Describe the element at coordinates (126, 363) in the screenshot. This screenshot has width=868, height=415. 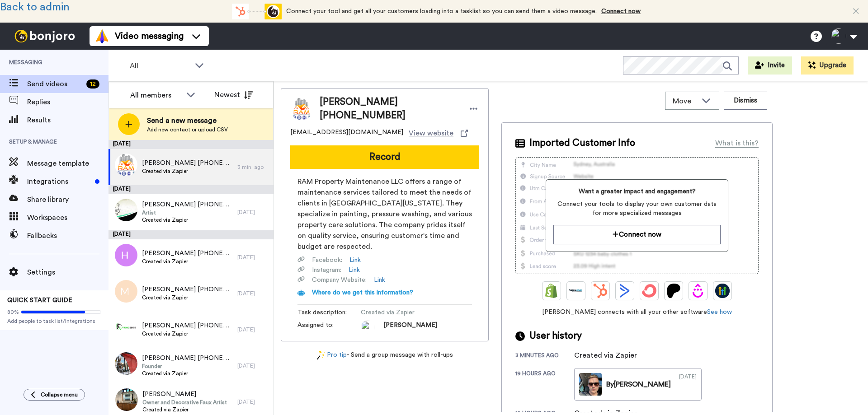
I see `img: a36ea59d-c261-42b8-8745-a09a0216af84.jpg` at that location.